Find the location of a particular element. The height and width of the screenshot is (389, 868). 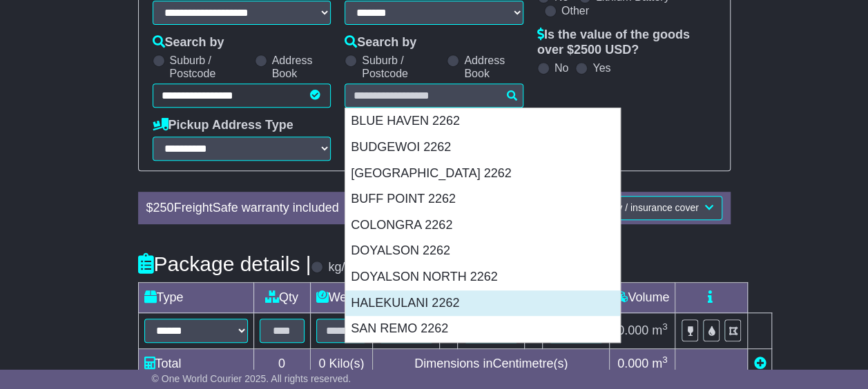

span: 2500 is located at coordinates (588, 50).